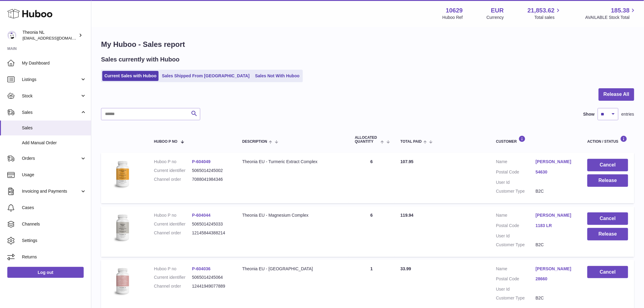 The height and width of the screenshot is (308, 644). I want to click on span: Settings, so click(54, 240).